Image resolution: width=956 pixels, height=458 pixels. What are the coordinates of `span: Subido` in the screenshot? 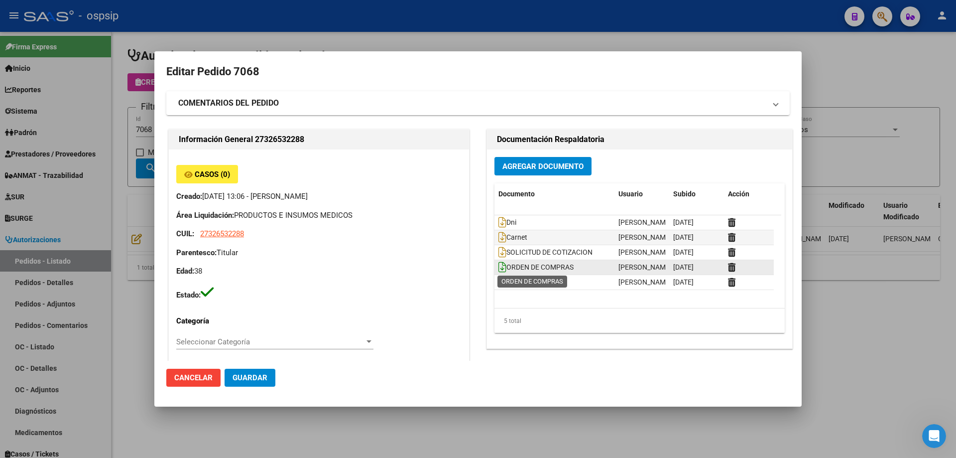 It's located at (684, 194).